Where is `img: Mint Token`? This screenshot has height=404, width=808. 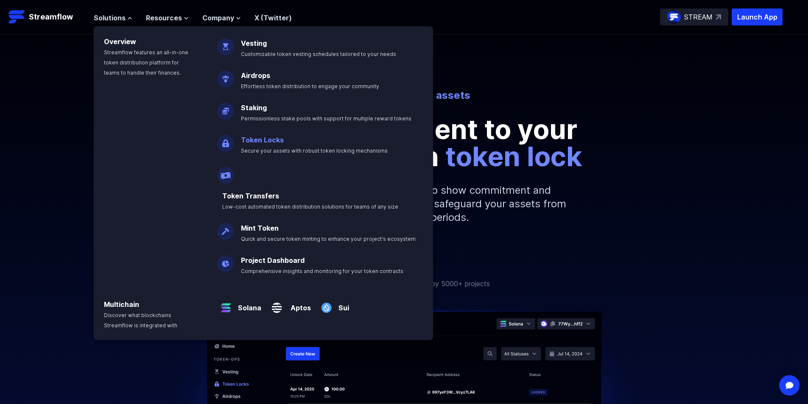 img: Mint Token is located at coordinates (226, 228).